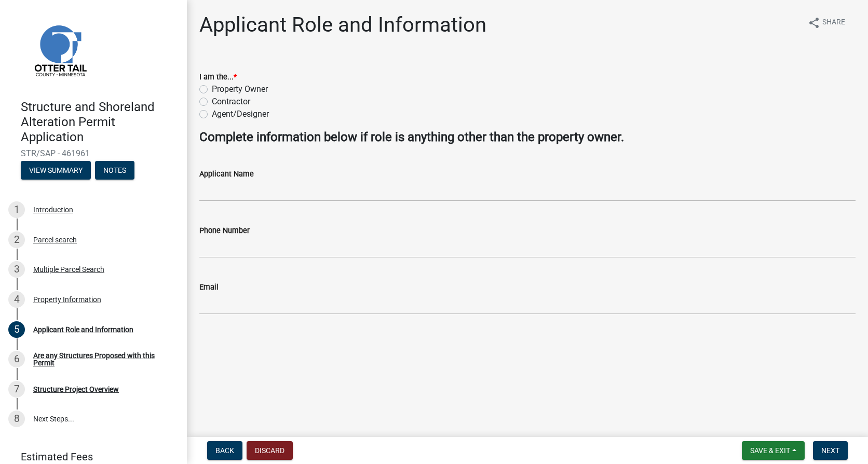 This screenshot has width=868, height=464. I want to click on button: Notes, so click(115, 170).